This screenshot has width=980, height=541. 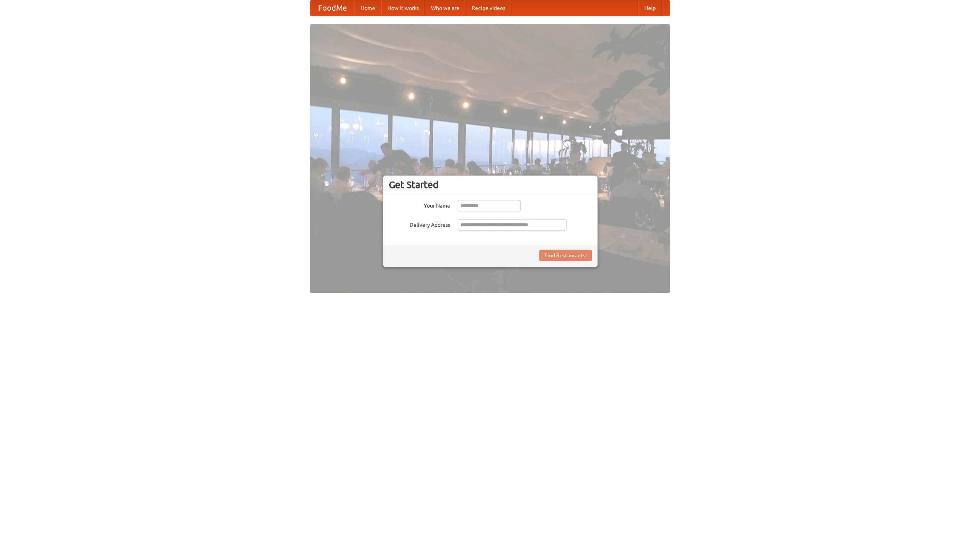 I want to click on a: FoodMe, so click(x=332, y=8).